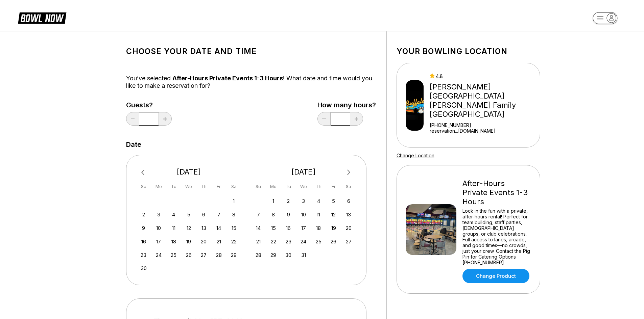  I want to click on div: Choose Wednesday, December 3rd, 2025, so click(303, 201).